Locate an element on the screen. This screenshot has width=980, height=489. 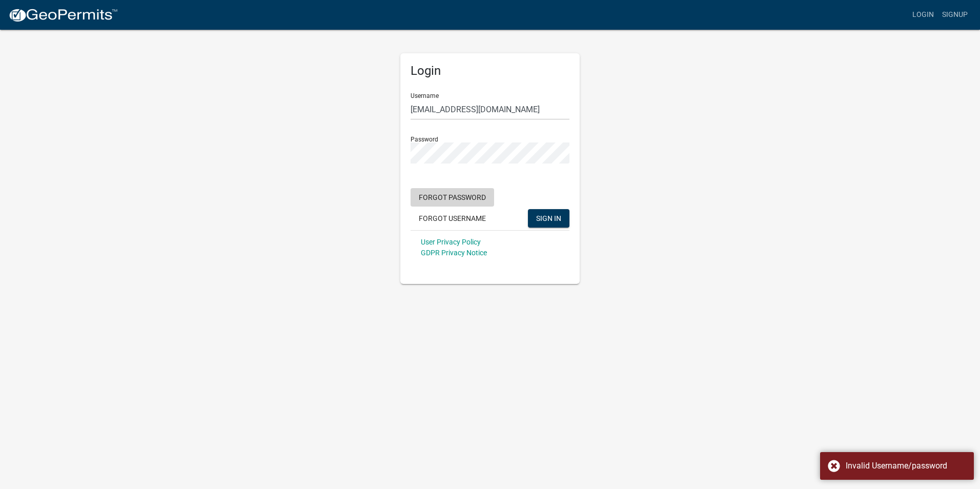
h5: Login is located at coordinates (490, 71).